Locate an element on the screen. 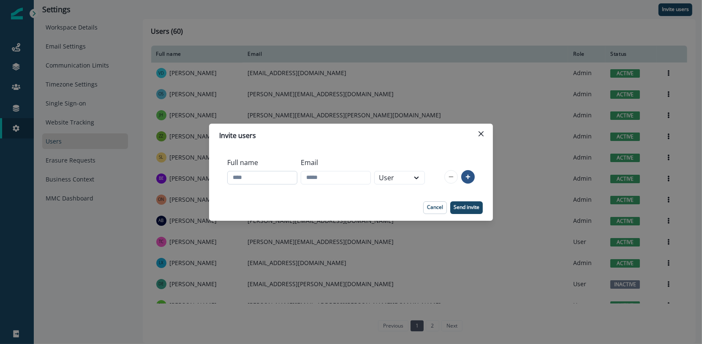 This screenshot has width=702, height=344. p: Email is located at coordinates (309, 163).